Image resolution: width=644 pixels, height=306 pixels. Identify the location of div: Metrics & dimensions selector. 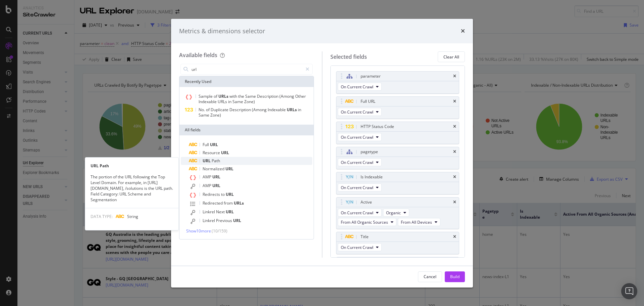
(222, 31).